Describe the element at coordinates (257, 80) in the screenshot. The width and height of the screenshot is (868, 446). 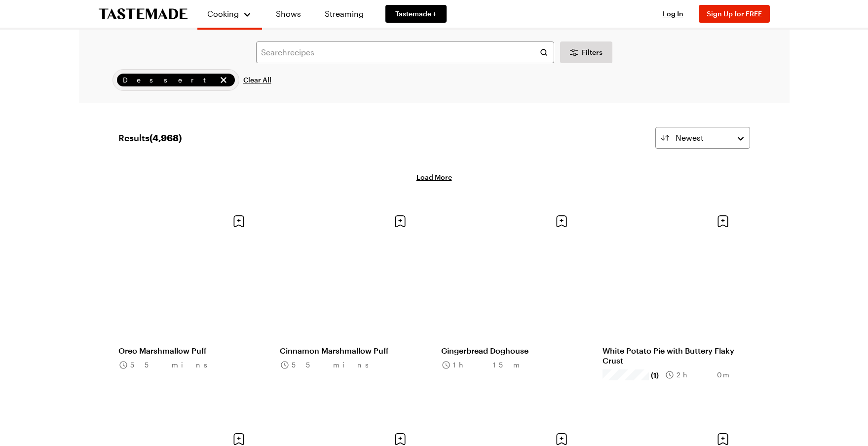
I see `span: Clear All` at that location.